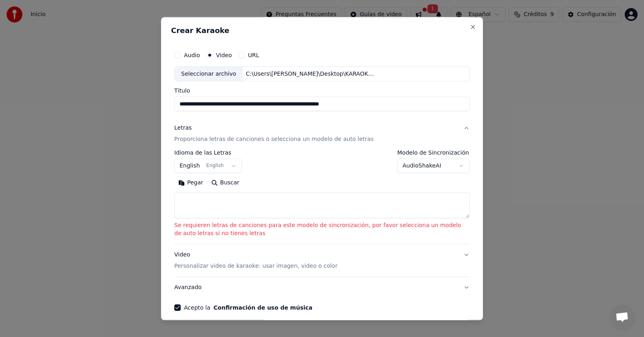 This screenshot has height=337, width=644. What do you see at coordinates (191, 183) in the screenshot?
I see `button: Pegar` at bounding box center [191, 183].